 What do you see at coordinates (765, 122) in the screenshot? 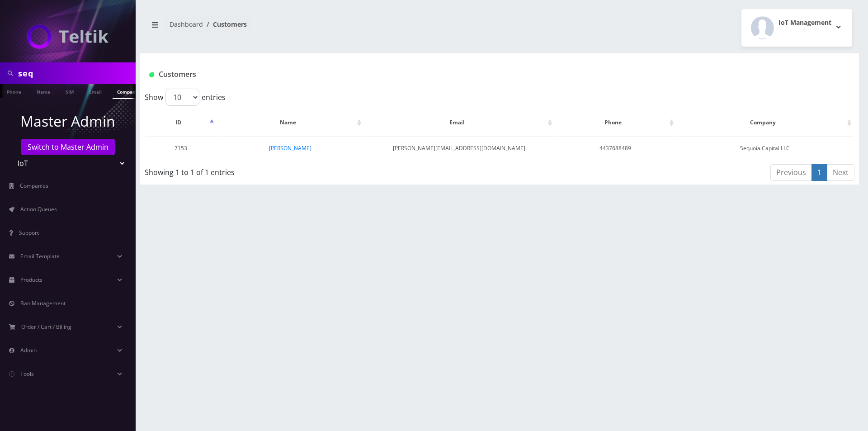
I see `th: Company: activate to sort column ascending` at bounding box center [765, 122].